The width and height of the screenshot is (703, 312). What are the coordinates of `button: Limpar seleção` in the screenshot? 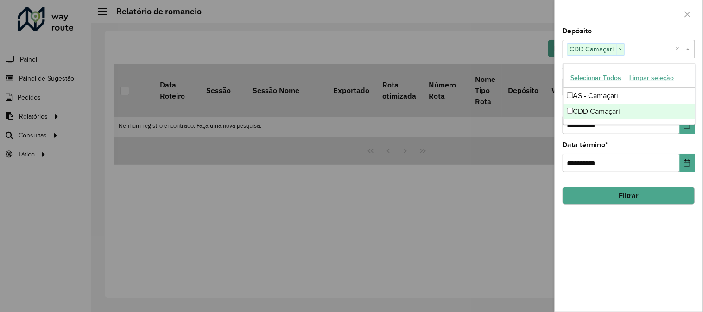 It's located at (652, 78).